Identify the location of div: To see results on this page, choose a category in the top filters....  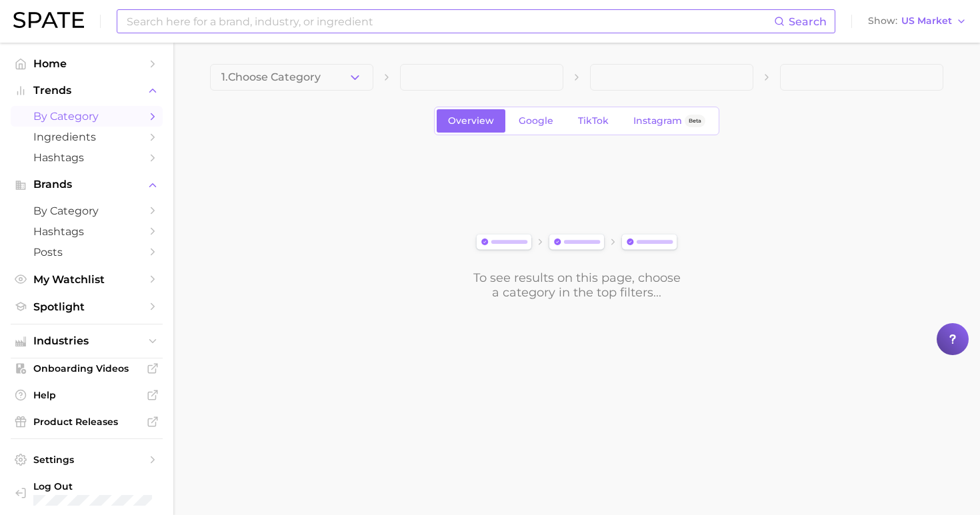
(577, 285).